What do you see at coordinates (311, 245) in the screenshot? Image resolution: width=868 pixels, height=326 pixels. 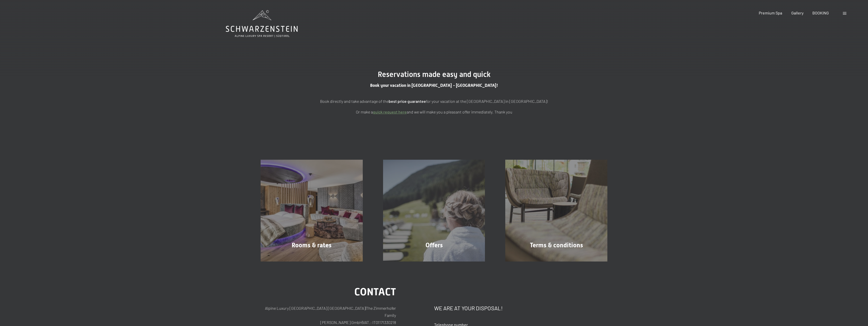 I see `span: Rooms & rates` at bounding box center [311, 245].